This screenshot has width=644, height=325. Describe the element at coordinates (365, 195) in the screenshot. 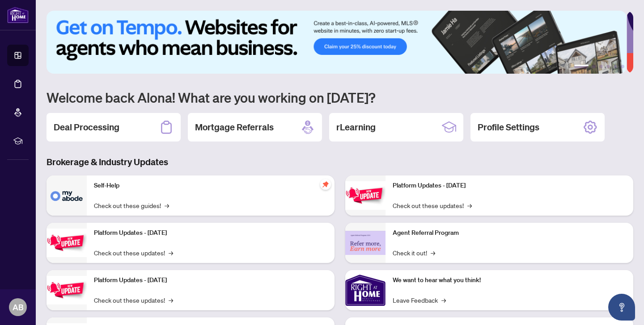

I see `img: Platform Updates - June 23, 2025` at that location.